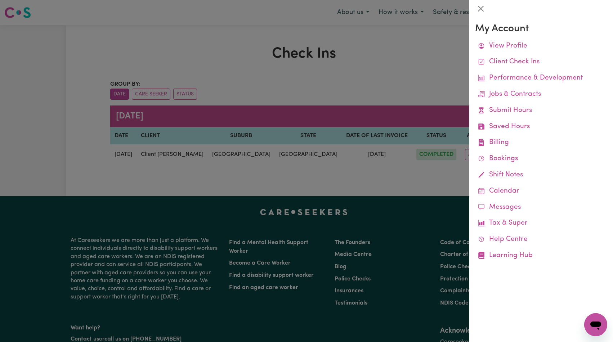  What do you see at coordinates (541, 159) in the screenshot?
I see `a: Bookings` at bounding box center [541, 159].